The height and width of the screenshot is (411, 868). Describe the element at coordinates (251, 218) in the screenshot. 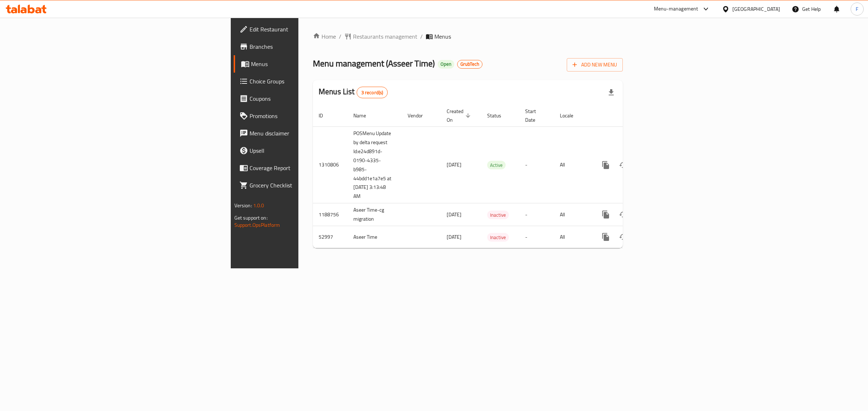

I see `span: Get support on:` at that location.